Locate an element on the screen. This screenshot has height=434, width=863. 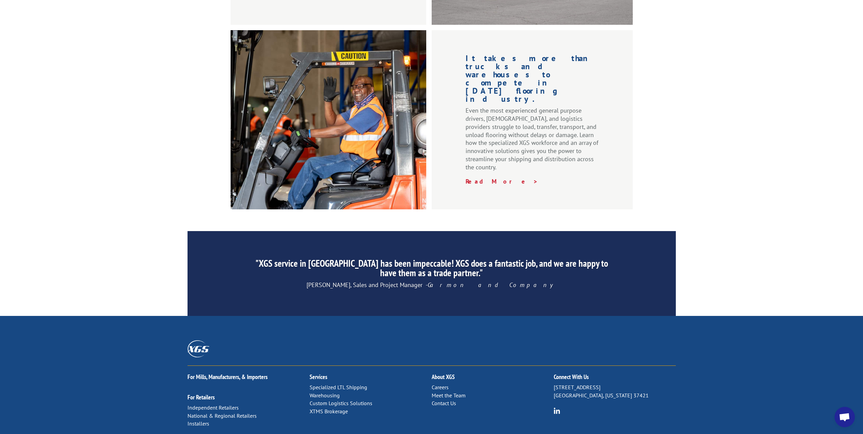
h2: Connect With Us is located at coordinates (615, 378).